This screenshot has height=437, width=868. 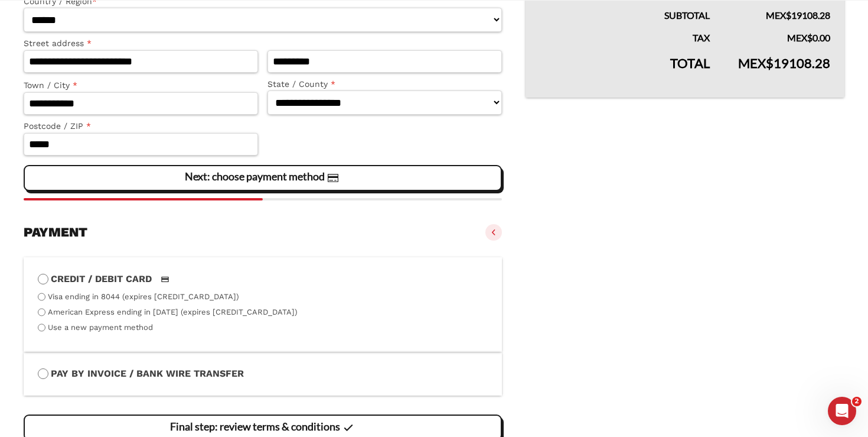 What do you see at coordinates (43, 373) in the screenshot?
I see `input: Pay by Invoice / Bank Wire Transfer` at bounding box center [43, 373].